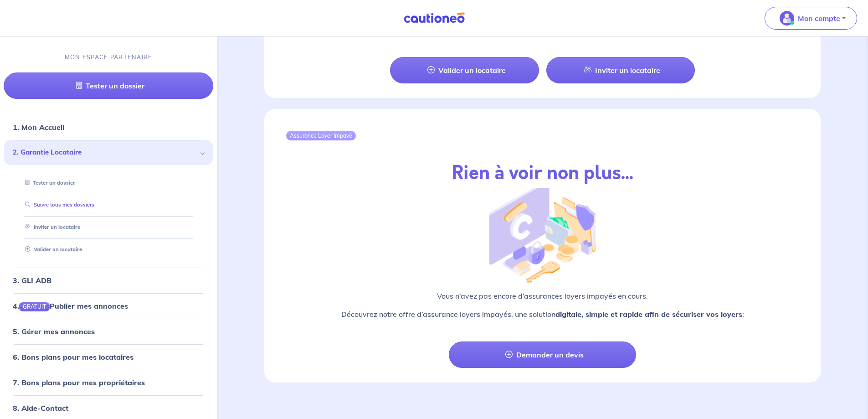 The height and width of the screenshot is (419, 868). I want to click on div: Tester un dossier, so click(109, 183).